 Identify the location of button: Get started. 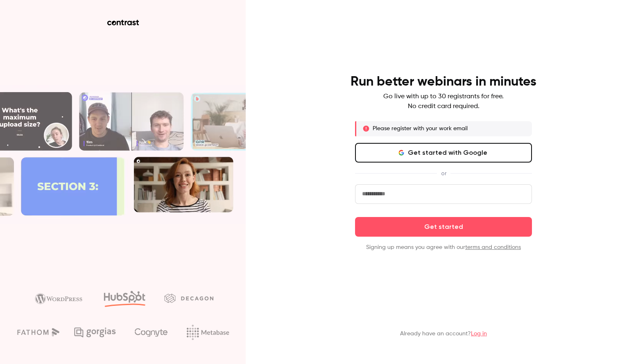
(443, 227).